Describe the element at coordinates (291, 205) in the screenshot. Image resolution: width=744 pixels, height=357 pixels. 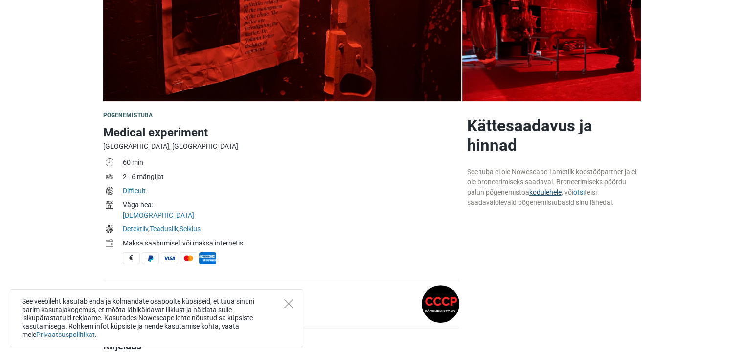
I see `div: Väga hea:` at that location.